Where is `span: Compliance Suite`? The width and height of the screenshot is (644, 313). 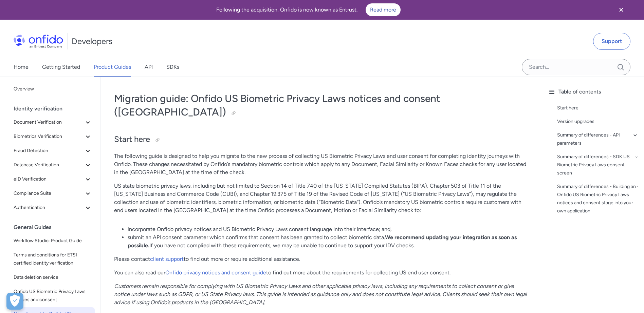
span: Compliance Suite is located at coordinates (49, 194).